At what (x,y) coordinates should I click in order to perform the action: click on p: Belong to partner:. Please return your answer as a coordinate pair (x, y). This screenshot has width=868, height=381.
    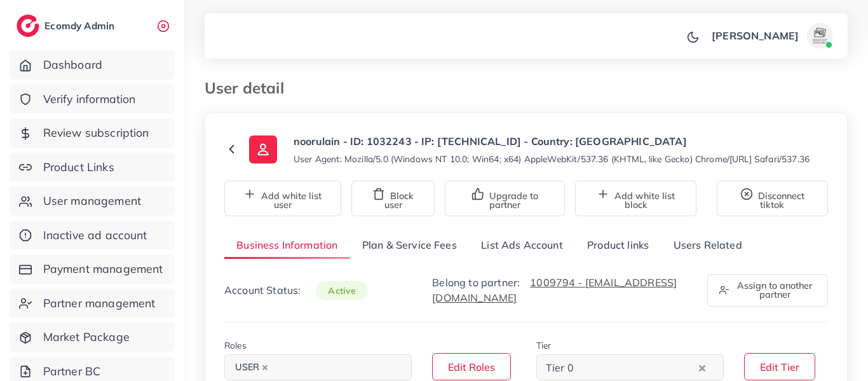
    Looking at the image, I should click on (561, 290).